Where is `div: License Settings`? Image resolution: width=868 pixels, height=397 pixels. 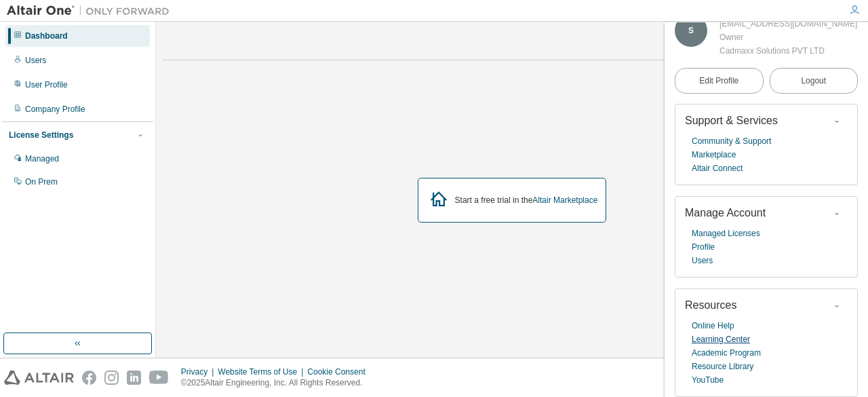
div: License Settings is located at coordinates (41, 135).